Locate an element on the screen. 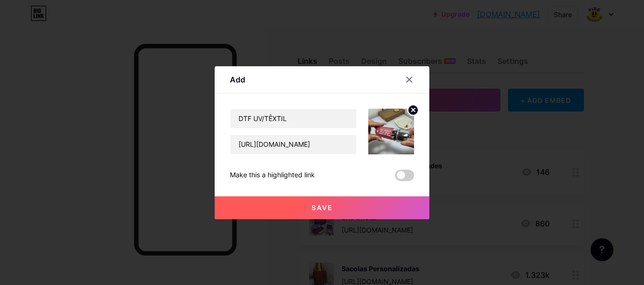 This screenshot has height=285, width=644. div: Add is located at coordinates (238, 80).